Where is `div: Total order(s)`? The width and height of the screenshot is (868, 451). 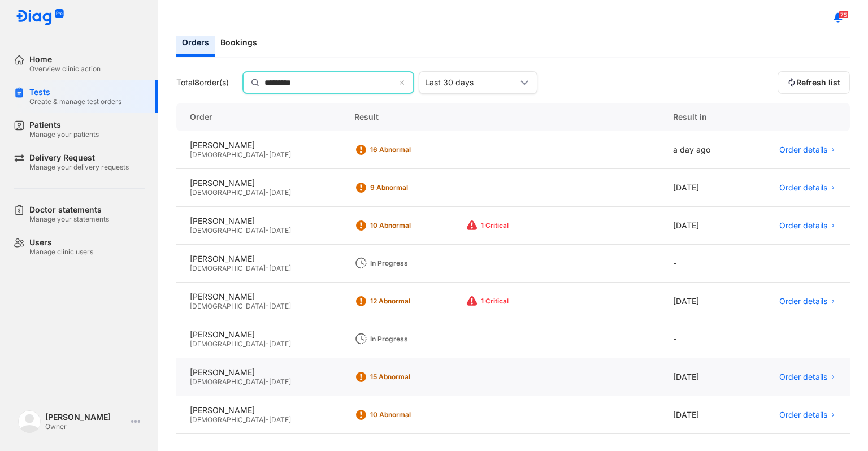 div: Total order(s) is located at coordinates (202, 83).